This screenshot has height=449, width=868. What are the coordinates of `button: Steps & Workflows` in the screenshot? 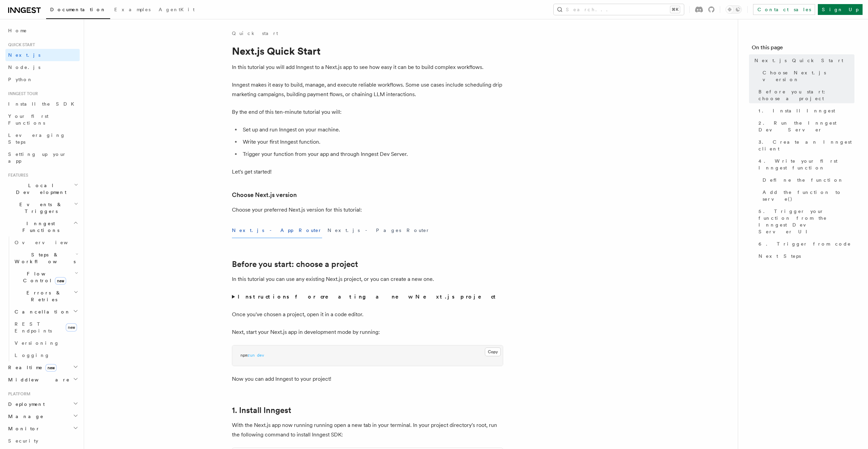 It's located at (46, 258).